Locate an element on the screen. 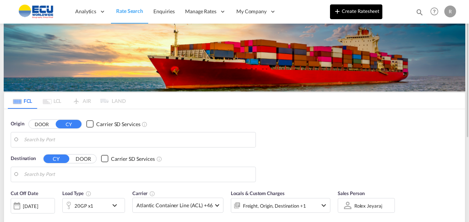  img: 6cccb1402a9411edb762cf9624ab9cda.png is located at coordinates (36, 11).